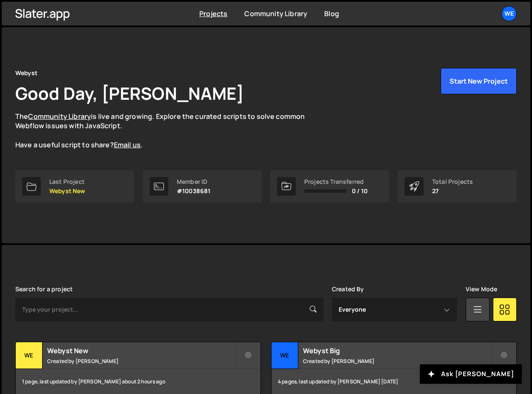 The height and width of the screenshot is (394, 532). Describe the element at coordinates (331, 14) in the screenshot. I see `a: Blog` at that location.